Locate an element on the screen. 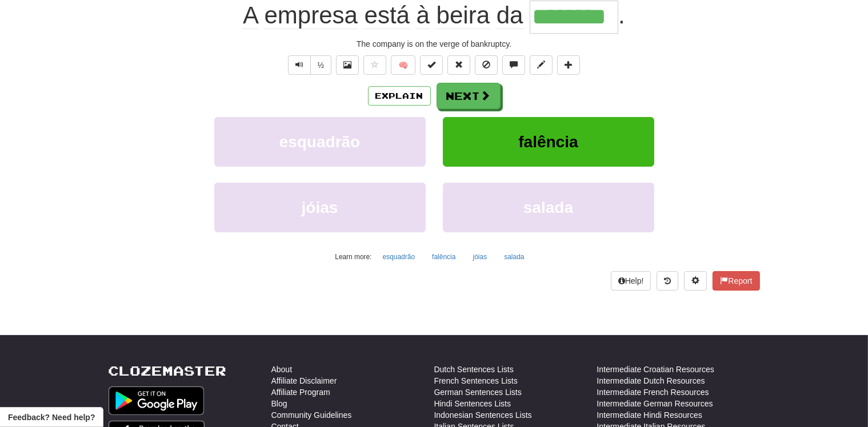  span: jóias is located at coordinates (320, 208).